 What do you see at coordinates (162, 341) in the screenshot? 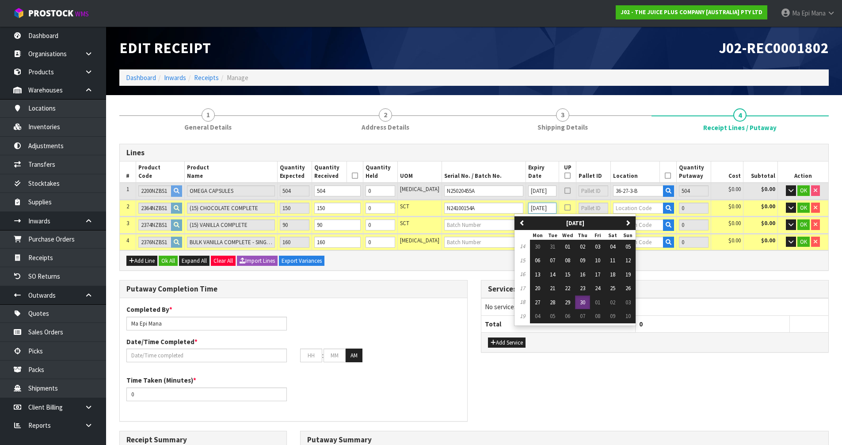
I see `label: Date/Time Completed` at bounding box center [162, 341].